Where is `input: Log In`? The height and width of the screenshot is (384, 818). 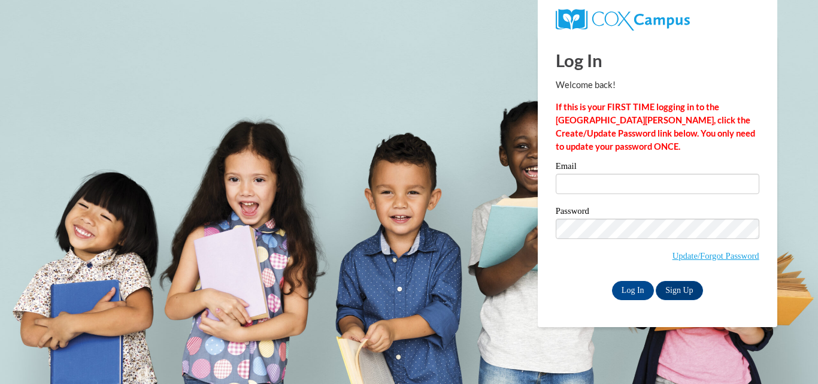 input: Log In is located at coordinates (633, 291).